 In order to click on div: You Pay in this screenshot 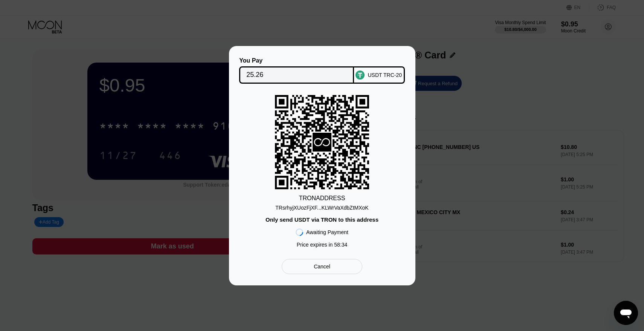, I will do `click(296, 61)`.